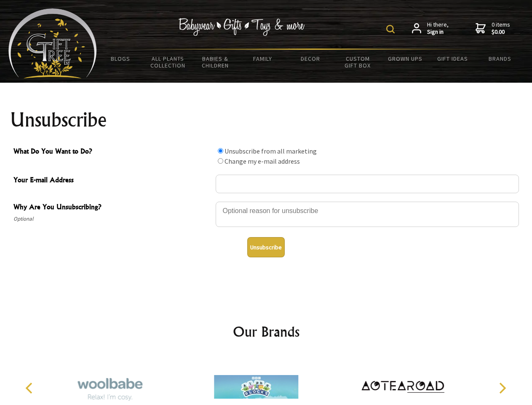  Describe the element at coordinates (263, 59) in the screenshot. I see `a: Family` at that location.